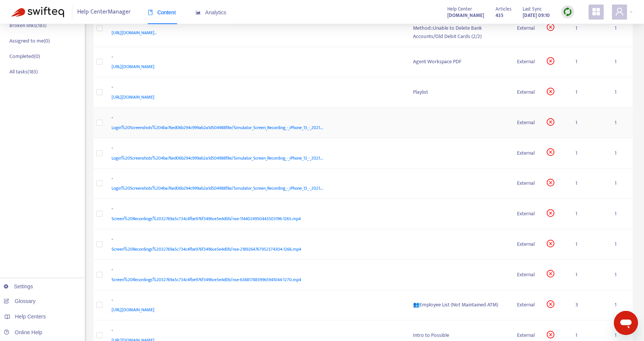 This screenshot has width=644, height=341. Describe the element at coordinates (499, 15) in the screenshot. I see `strong: 435` at that location.